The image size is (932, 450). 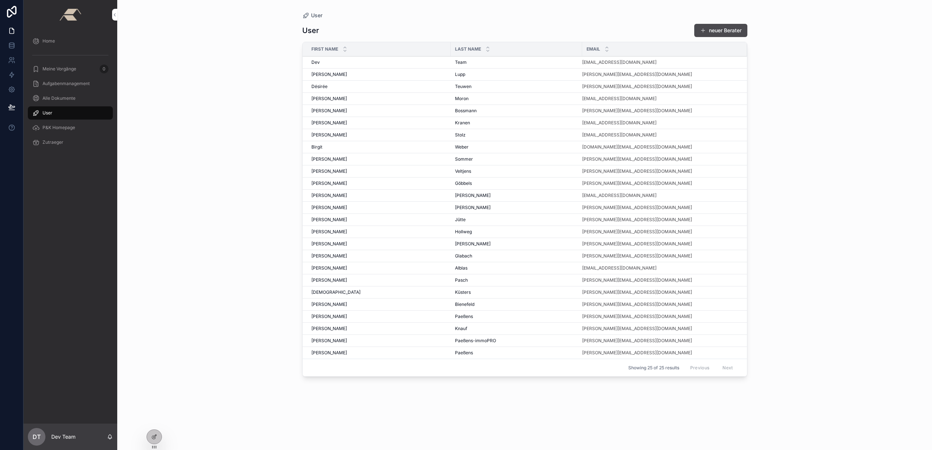 I want to click on span: Göbbels, so click(x=464, y=183).